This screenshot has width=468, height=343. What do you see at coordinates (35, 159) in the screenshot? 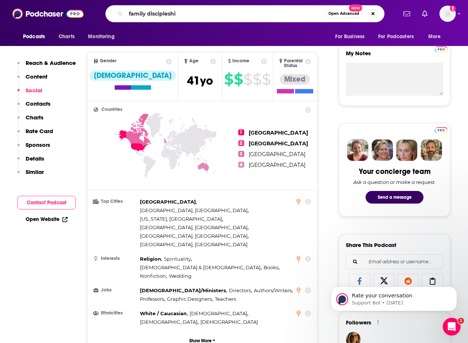
I see `p: Details` at bounding box center [35, 159].